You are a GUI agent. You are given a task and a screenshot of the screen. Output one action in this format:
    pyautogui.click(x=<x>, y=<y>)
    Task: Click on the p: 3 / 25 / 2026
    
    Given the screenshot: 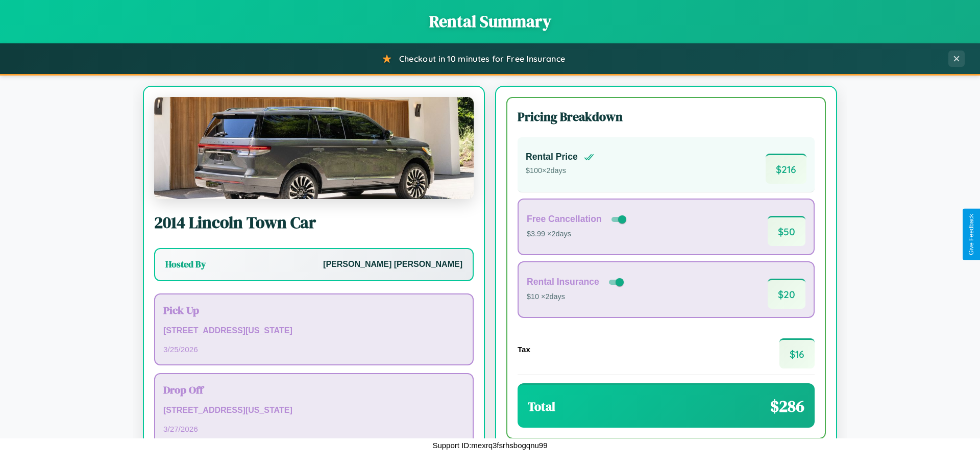 What is the action you would take?
    pyautogui.click(x=314, y=349)
    